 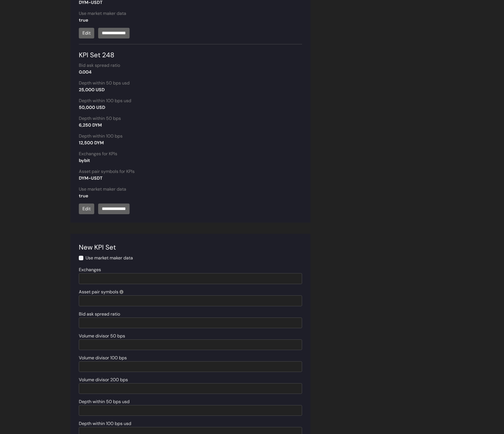 I want to click on div: KPI Set 248, so click(x=190, y=52).